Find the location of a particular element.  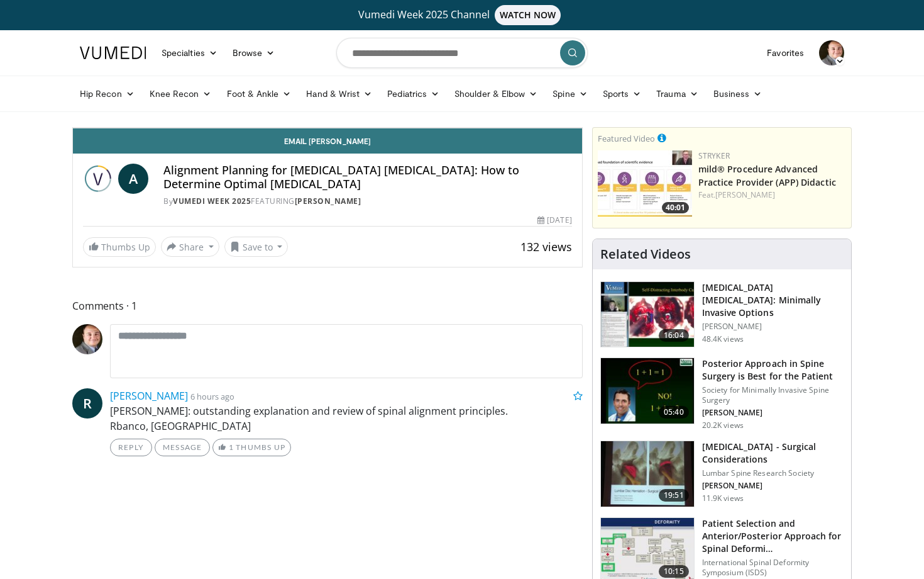

h4: Related Videos is located at coordinates (646, 254).